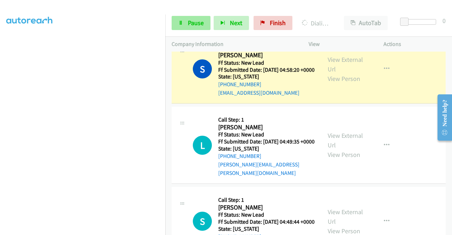  Describe the element at coordinates (340, 44) in the screenshot. I see `p: View` at that location.